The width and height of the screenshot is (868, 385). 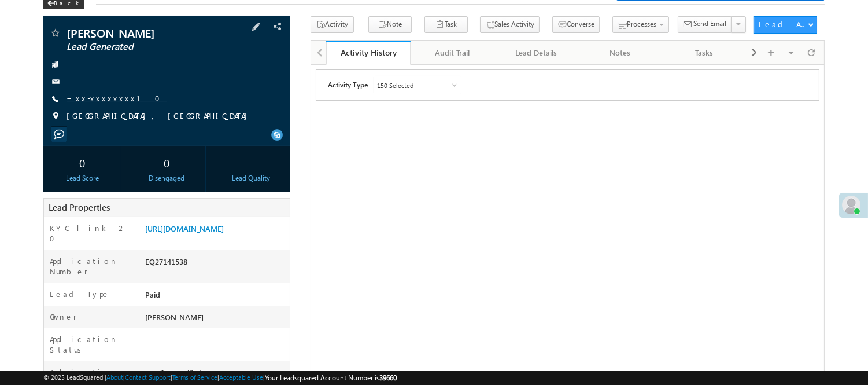 I want to click on label: KYC link 2_0, so click(x=91, y=234).